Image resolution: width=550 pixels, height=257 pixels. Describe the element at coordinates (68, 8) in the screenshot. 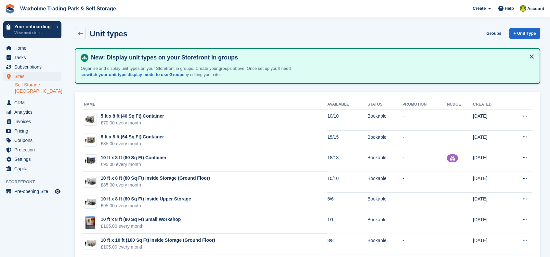

I see `a: Waxholme Trading Park & Self Storage` at that location.